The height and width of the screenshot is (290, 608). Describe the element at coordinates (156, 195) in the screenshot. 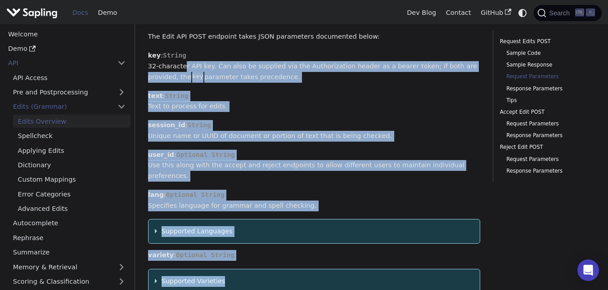

I see `strong: lang` at that location.